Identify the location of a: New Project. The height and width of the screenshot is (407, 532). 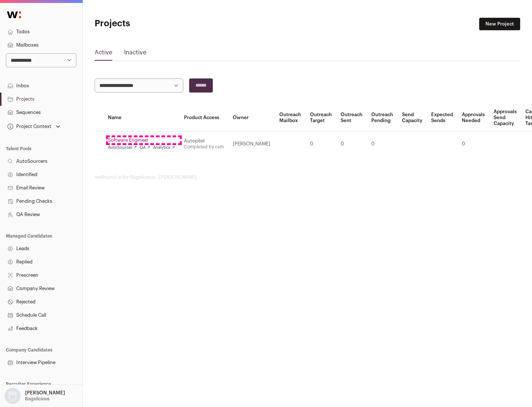
(500, 24).